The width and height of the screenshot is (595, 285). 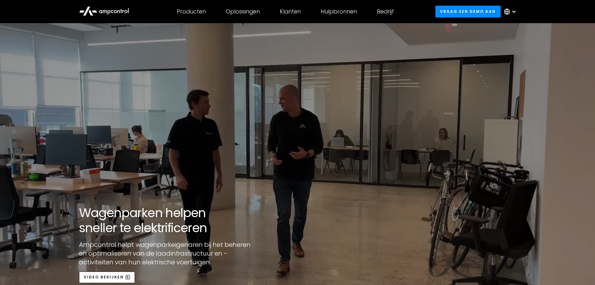 I want to click on div: Bedrijf, so click(x=386, y=12).